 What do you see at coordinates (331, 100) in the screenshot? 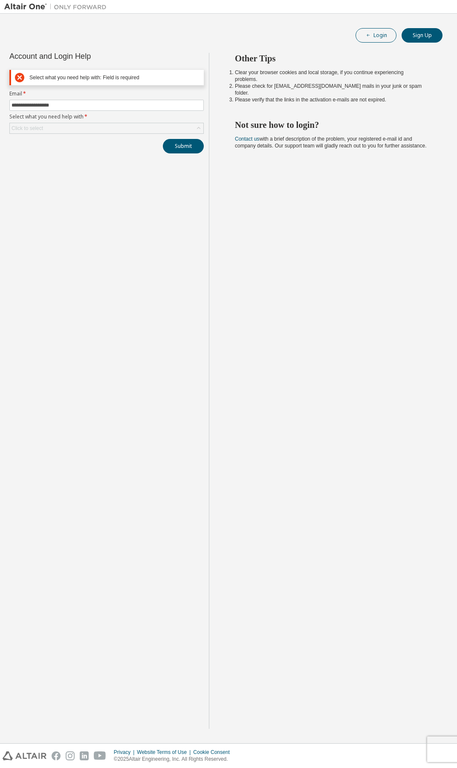
I see `li: Please verify that the links in the activation e-mails are not expired.` at bounding box center [331, 100].